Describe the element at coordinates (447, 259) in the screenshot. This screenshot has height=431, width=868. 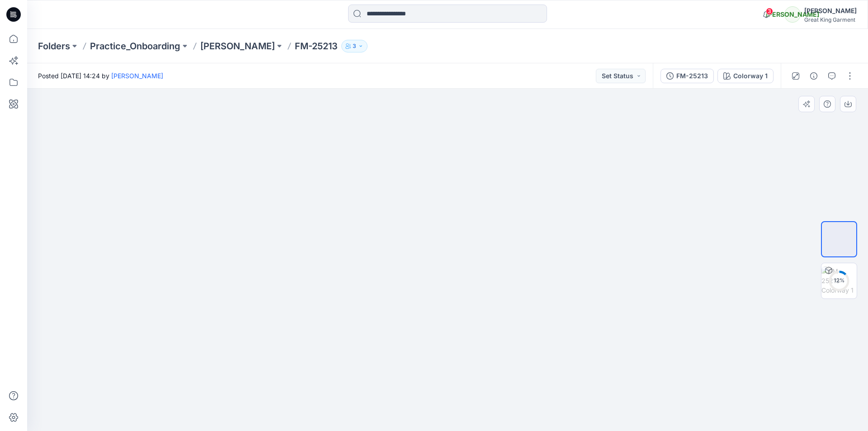
I see `img: eyJhbGciOiJIUzI1NiIsImtpZCI6IjAiLCJzbHQiOiJzZXMiLCJ0eXAiOiJKV1QifQ.eyJkYXRhIjp7InR5cGUiOiJzdG9yYW...` at that location.